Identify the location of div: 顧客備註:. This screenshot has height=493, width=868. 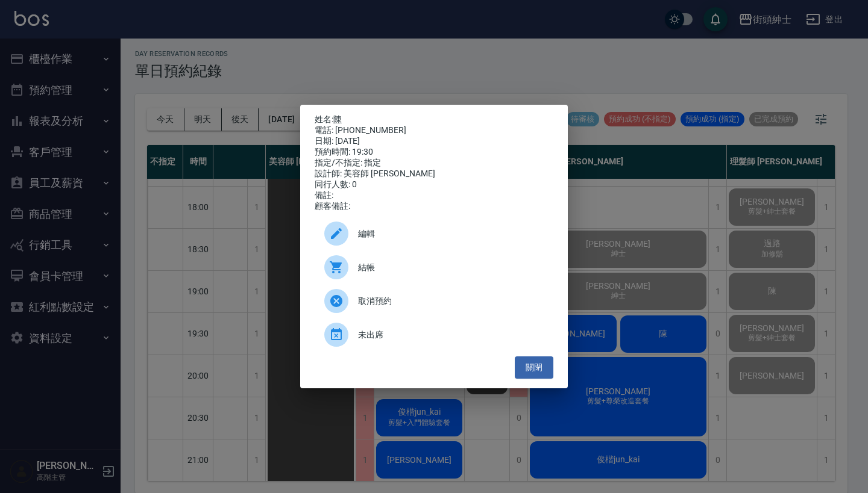
(434, 207).